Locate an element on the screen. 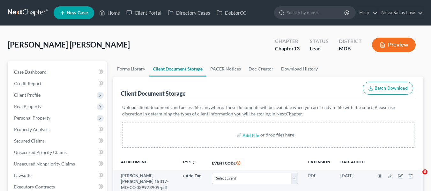 The height and width of the screenshot is (191, 431). span: Secured Claims is located at coordinates (29, 141).